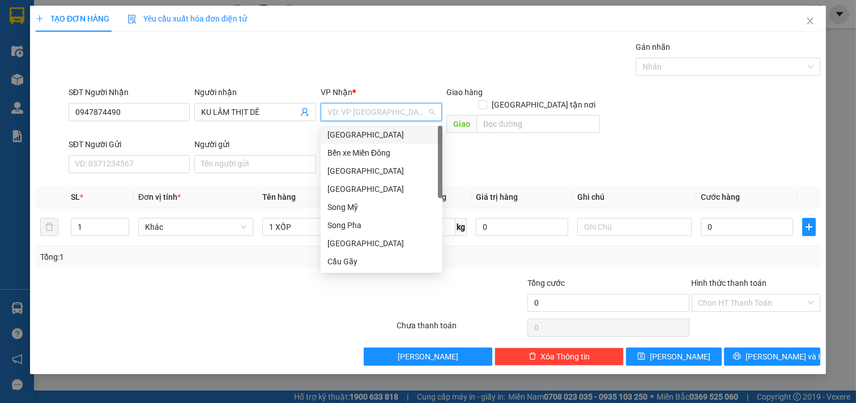  What do you see at coordinates (546, 283) in the screenshot?
I see `span: Tổng cước` at bounding box center [546, 283].